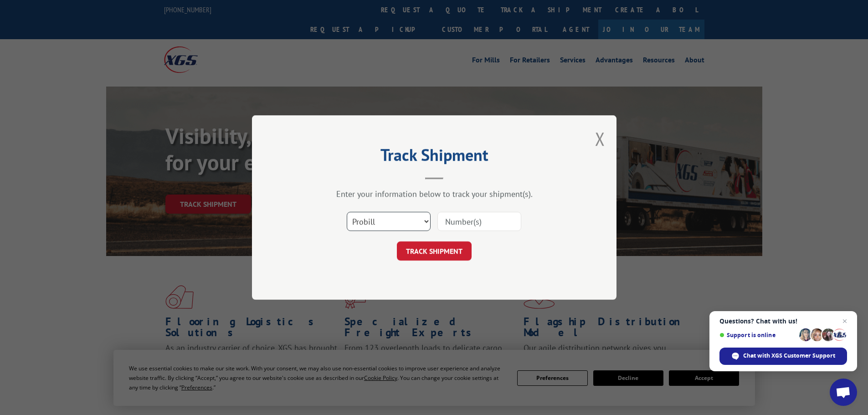 The image size is (868, 415). Describe the element at coordinates (434, 194) in the screenshot. I see `div: Enter your information below to track your shipment(s).` at that location.